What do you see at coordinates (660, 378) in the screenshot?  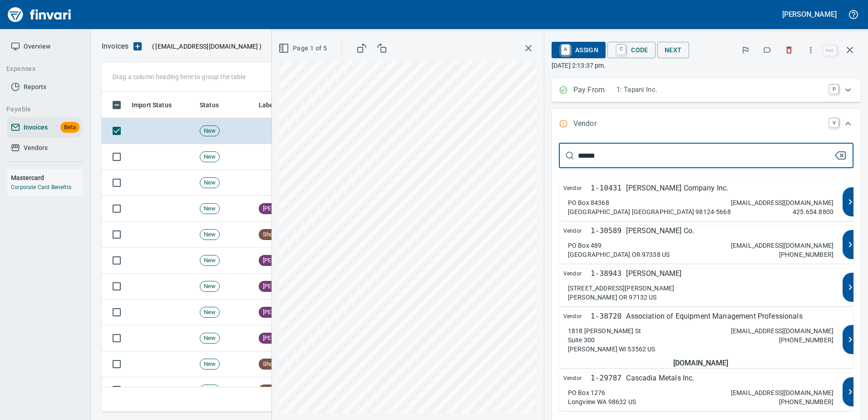 I see `p: Cascadia Metals Inc.` at bounding box center [660, 378].